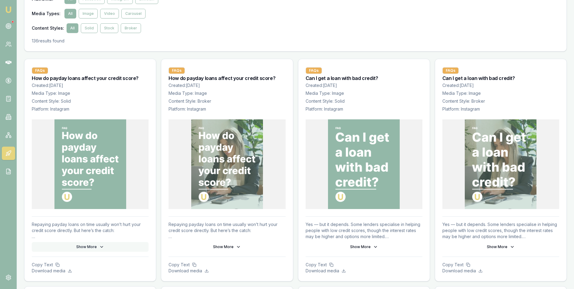 The height and width of the screenshot is (289, 574). Describe the element at coordinates (89, 28) in the screenshot. I see `button: Solid` at that location.